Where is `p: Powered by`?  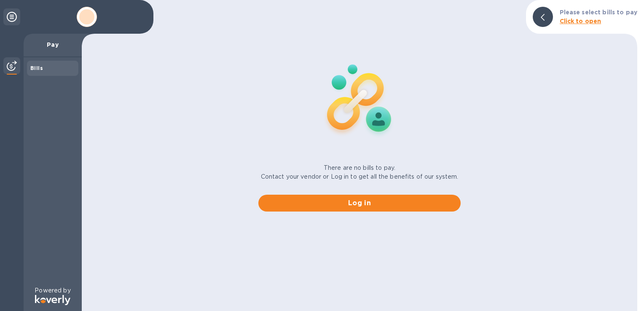
p: Powered by is located at coordinates (52, 290).